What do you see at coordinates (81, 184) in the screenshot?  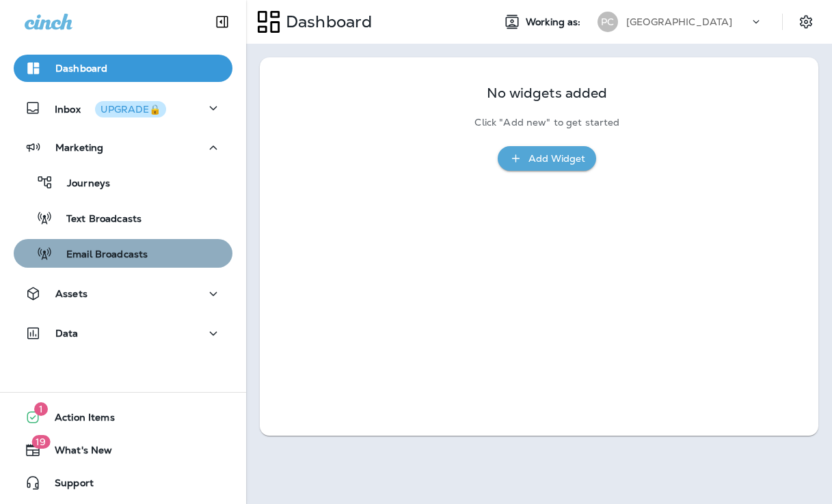 I see `p: Journeys` at bounding box center [81, 184].